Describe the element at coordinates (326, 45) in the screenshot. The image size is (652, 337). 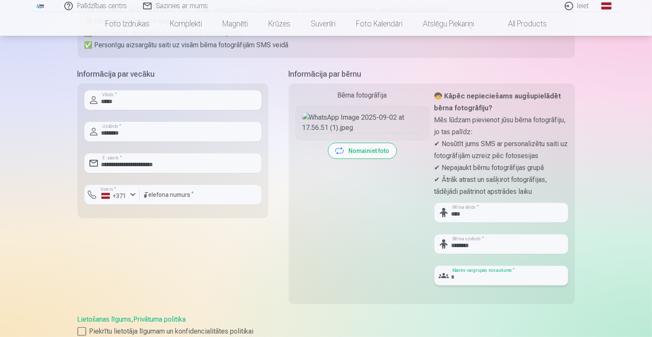
I see `p: ✅ Personīgu aizsargātu saiti uz visām bērna fotogrāfijām SMS veidā` at that location.